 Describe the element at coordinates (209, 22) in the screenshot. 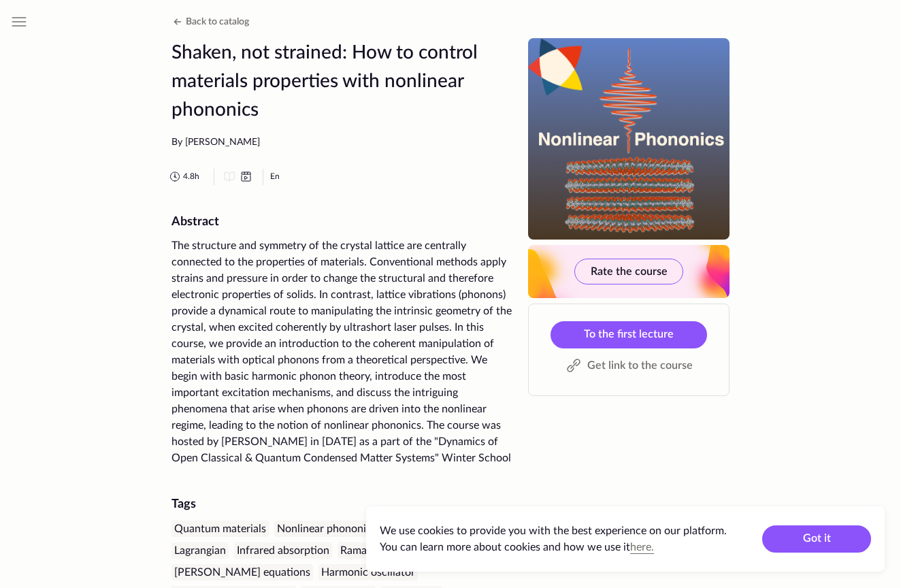

I see `button: Back to catalog` at that location.